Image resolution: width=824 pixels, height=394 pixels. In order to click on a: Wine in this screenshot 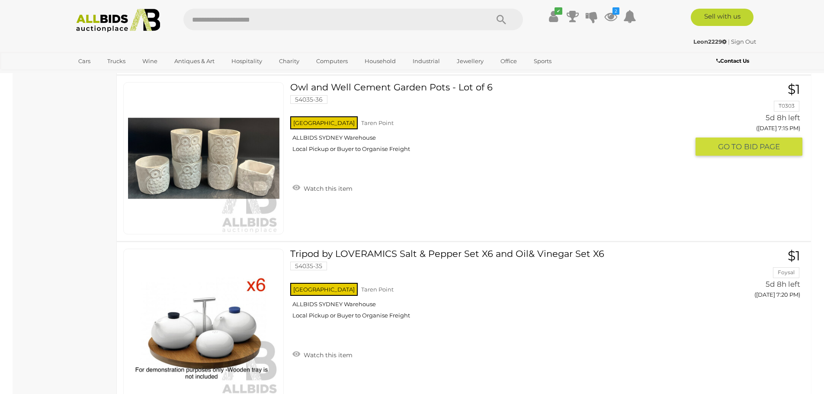, I will do `click(150, 61)`.